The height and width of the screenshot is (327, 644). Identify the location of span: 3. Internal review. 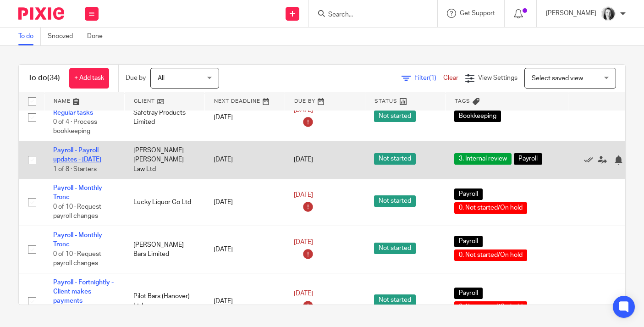
(483, 159).